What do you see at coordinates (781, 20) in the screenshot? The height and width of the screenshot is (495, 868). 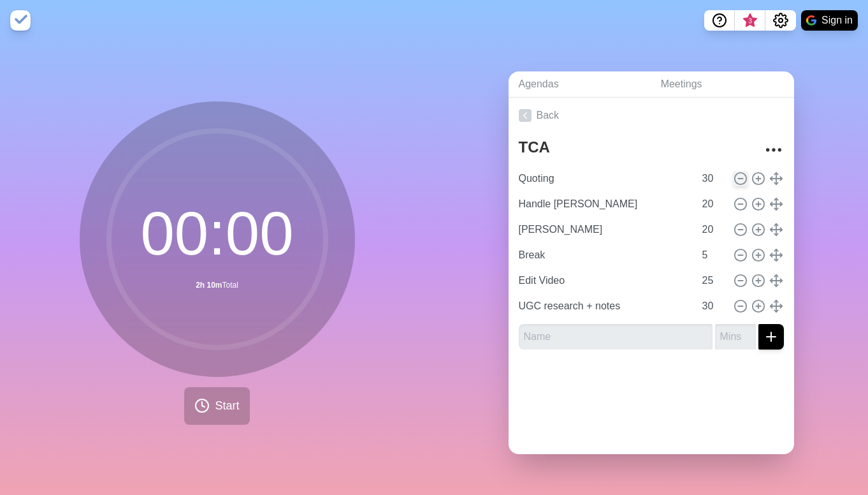 I see `button: Settings` at bounding box center [781, 20].